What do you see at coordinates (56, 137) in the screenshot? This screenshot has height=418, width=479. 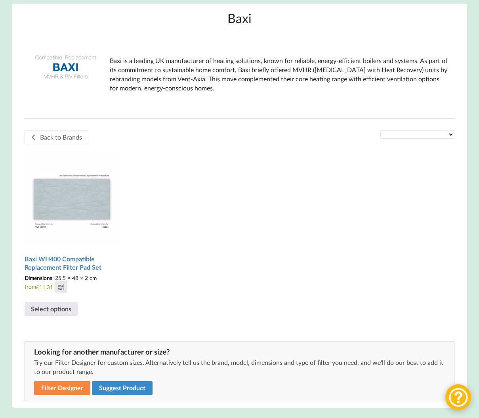 I see `a: Back to Brands` at bounding box center [56, 137].